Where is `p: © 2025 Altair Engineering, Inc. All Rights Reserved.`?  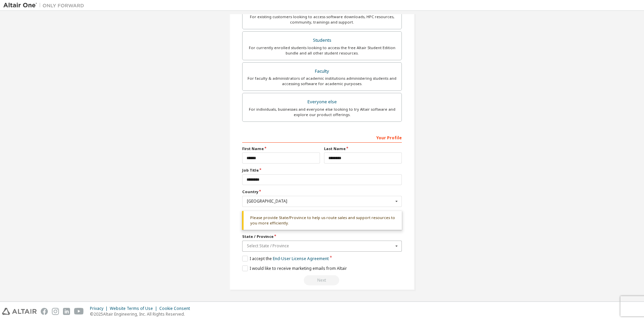 p: © 2025 Altair Engineering, Inc. All Rights Reserved. is located at coordinates (142, 314).